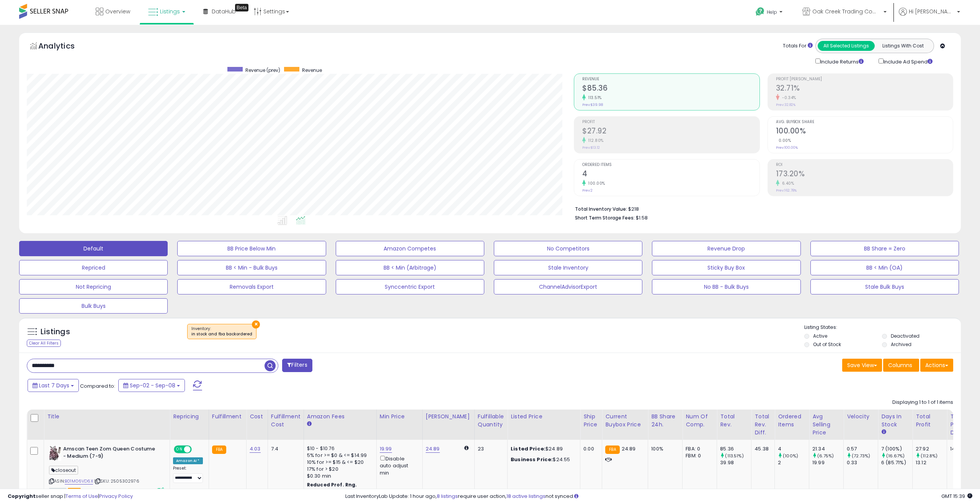  Describe the element at coordinates (339, 491) in the screenshot. I see `div: $15 - $15.83` at that location.